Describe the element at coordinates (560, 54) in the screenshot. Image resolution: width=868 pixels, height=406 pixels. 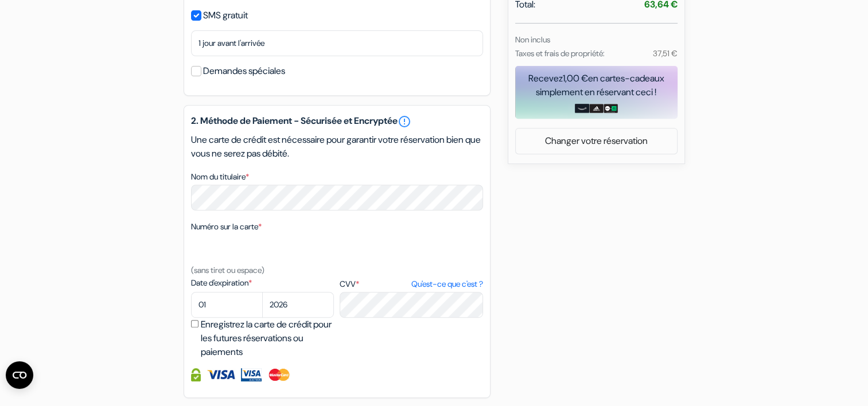
I see `small: Taxes et frais de propriété:` at that location.